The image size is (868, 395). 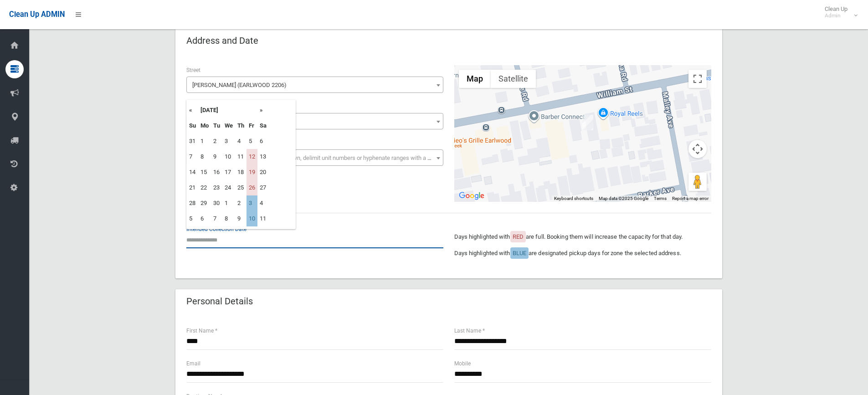 I want to click on span: Map data ©2025 Google, so click(x=623, y=198).